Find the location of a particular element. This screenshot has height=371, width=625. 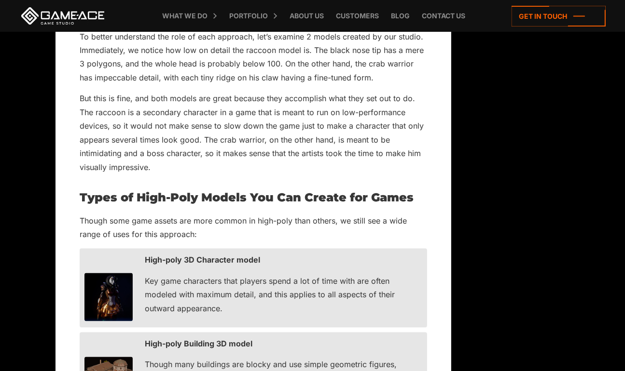

p: Key game characters that players spend a lot of time with are often modeled with maximum detail, ... is located at coordinates (283, 295).